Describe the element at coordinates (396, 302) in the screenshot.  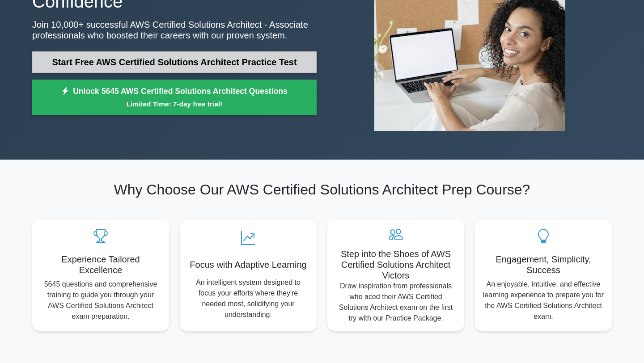
I see `p: Draw inspiration from professionals who aced their AWS Certified Solutions Architect exam on the ...` at that location.